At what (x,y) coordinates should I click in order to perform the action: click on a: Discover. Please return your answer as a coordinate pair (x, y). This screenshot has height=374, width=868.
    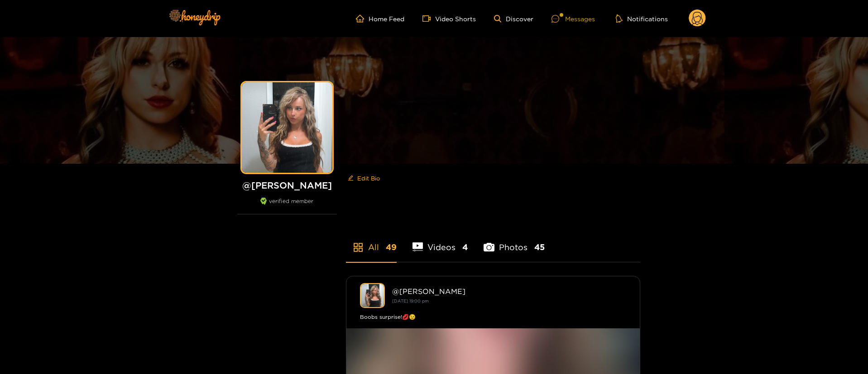
    Looking at the image, I should click on (513, 19).